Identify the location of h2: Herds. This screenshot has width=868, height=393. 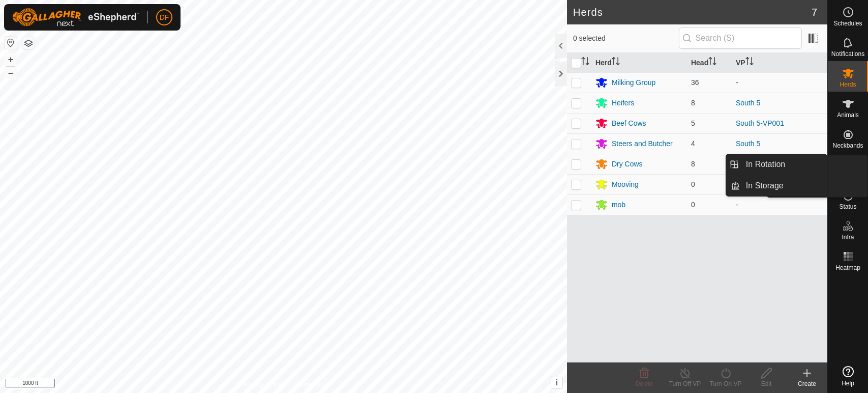
(692, 12).